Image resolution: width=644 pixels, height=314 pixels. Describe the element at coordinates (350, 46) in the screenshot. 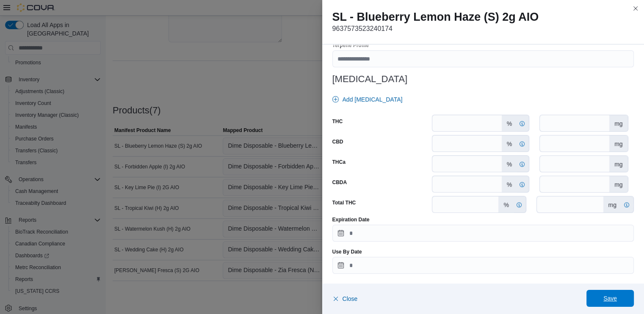

I see `label: Terpene Profile` at that location.